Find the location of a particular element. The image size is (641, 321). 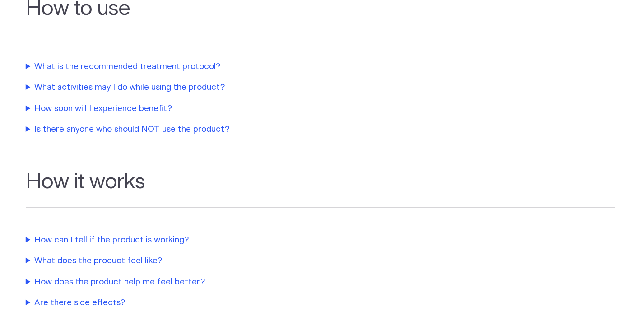

summary: What does the product feel like? is located at coordinates (215, 261).